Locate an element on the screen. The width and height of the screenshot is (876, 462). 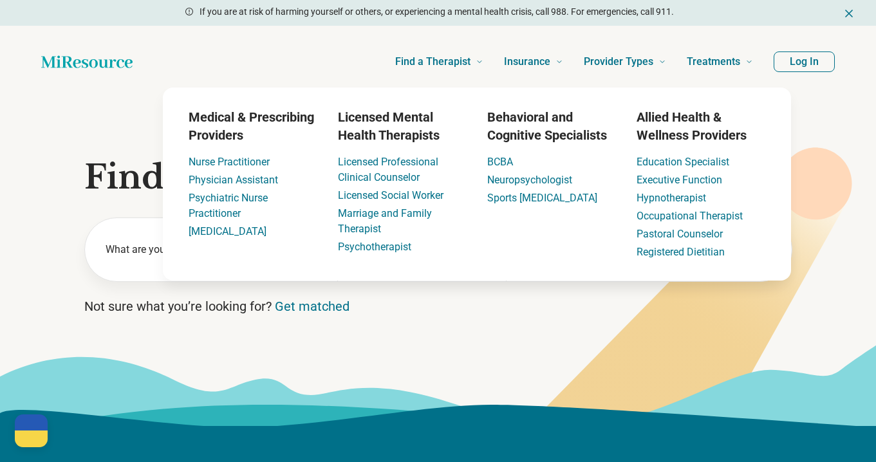
a: Education Specialist is located at coordinates (683, 162).